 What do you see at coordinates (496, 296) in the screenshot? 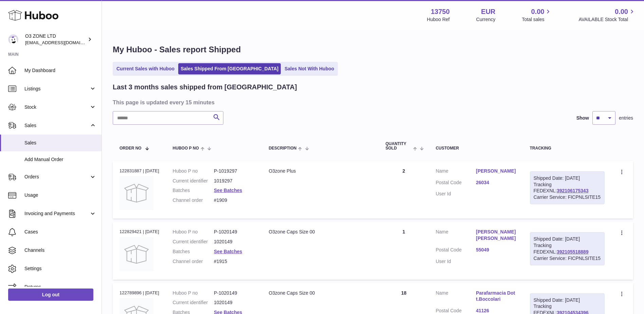
I see `a: Parafarmacia Dott.Boccolari` at bounding box center [496, 296].